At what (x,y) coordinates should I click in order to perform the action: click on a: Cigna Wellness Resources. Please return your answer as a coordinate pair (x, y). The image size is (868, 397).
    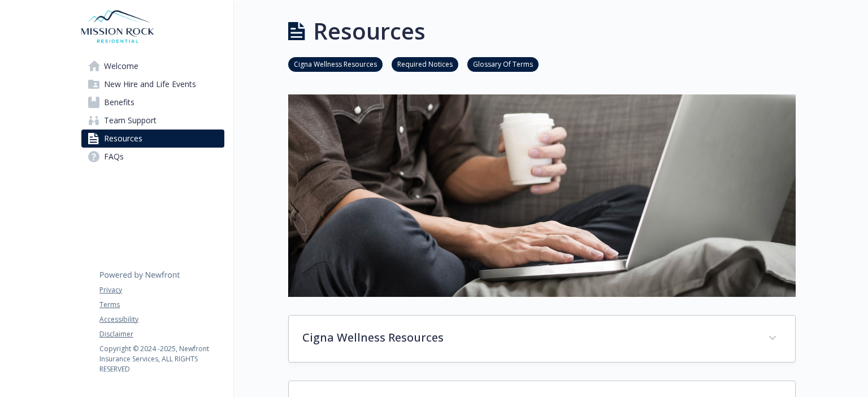
    Looking at the image, I should click on (335, 63).